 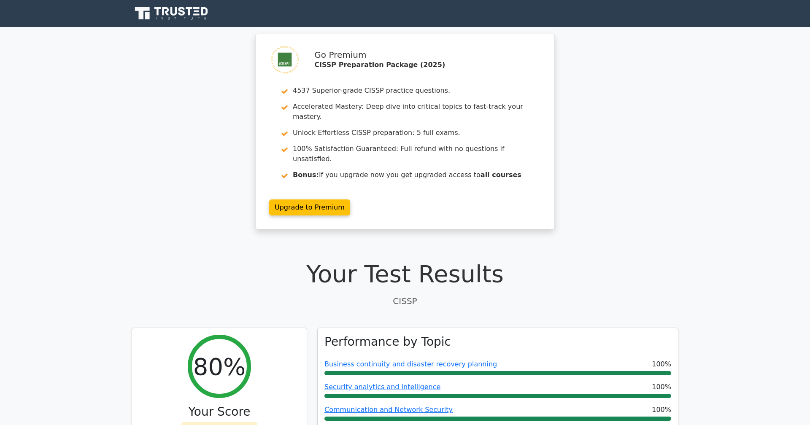 I want to click on p: CISSP, so click(x=405, y=301).